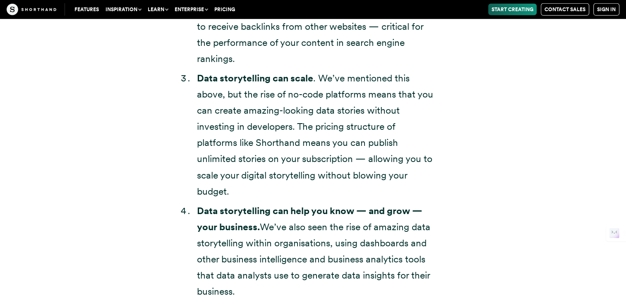 The height and width of the screenshot is (305, 626). I want to click on strong: Data storytelling can scale, so click(255, 78).